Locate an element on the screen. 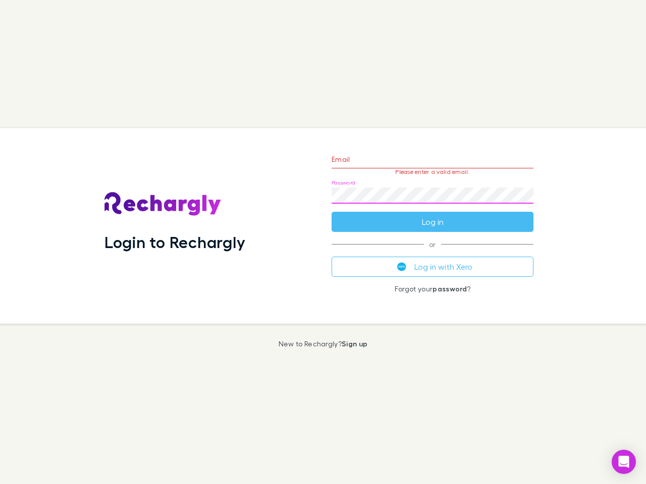 The height and width of the screenshot is (484, 646). img: Xero's logo is located at coordinates (402, 267).